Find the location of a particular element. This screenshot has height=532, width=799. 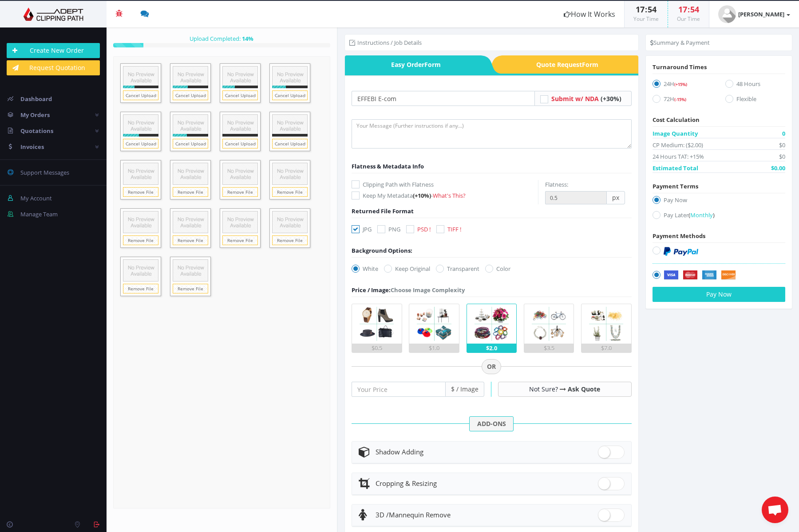

span: My Account is located at coordinates (36, 198).